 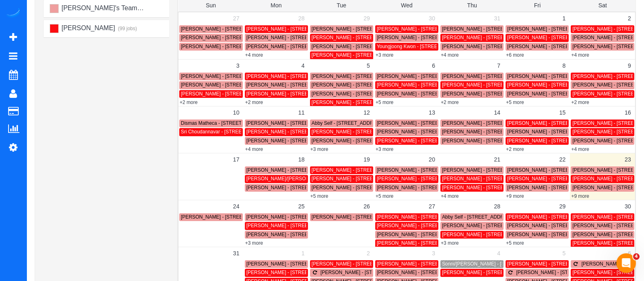 I want to click on a: 4, so click(x=499, y=253).